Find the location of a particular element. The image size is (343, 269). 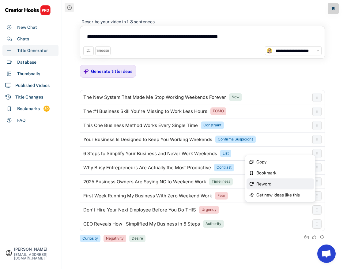

div: TRIGGER is located at coordinates (103, 51).